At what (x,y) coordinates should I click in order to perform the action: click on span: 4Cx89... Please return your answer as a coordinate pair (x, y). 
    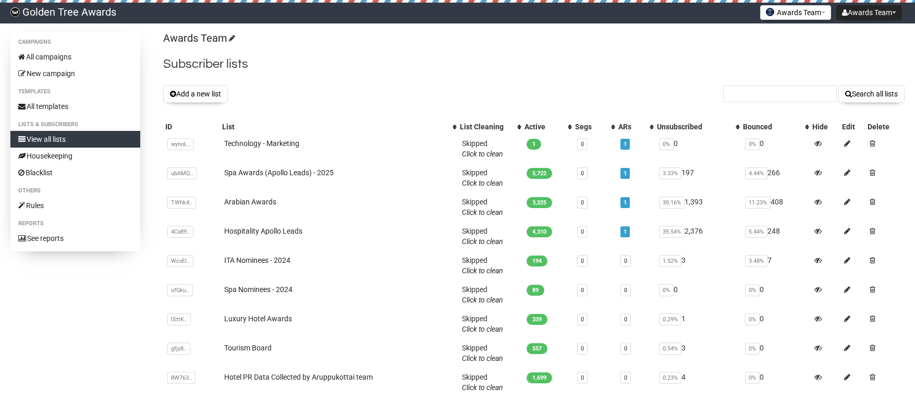
    Looking at the image, I should click on (180, 231).